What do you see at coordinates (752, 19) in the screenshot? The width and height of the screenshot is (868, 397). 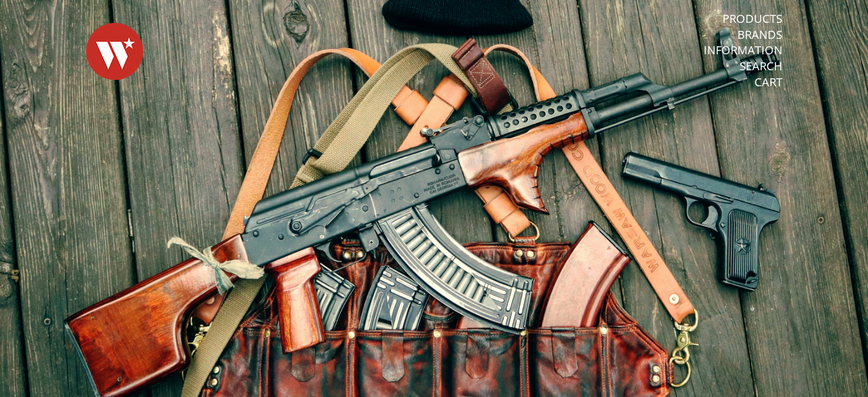 I see `a: Products` at bounding box center [752, 19].